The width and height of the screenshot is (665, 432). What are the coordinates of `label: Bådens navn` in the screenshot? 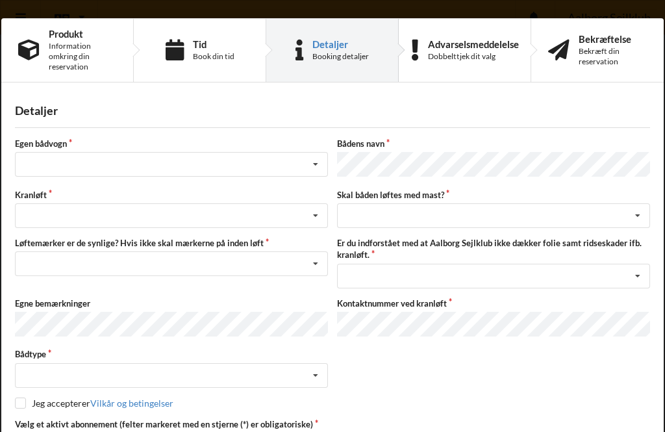 It's located at (494, 144).